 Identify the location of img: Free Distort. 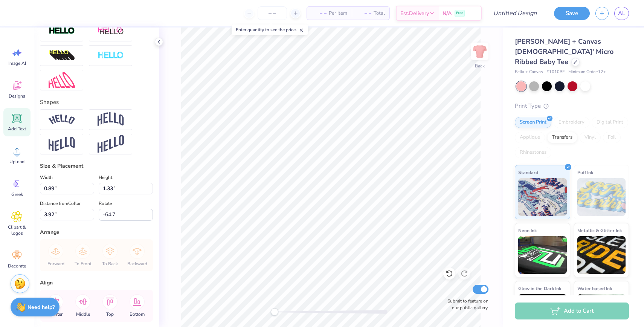
(62, 80).